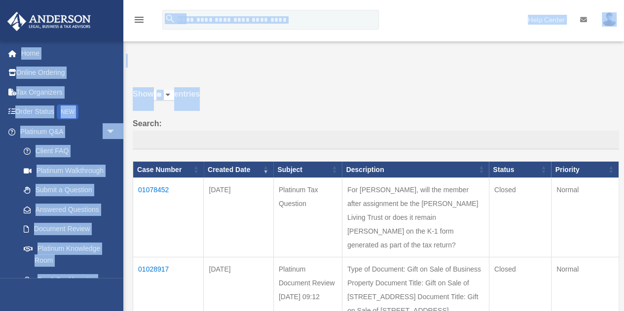  I want to click on th: Priority: activate to sort column ascending, so click(584, 170).